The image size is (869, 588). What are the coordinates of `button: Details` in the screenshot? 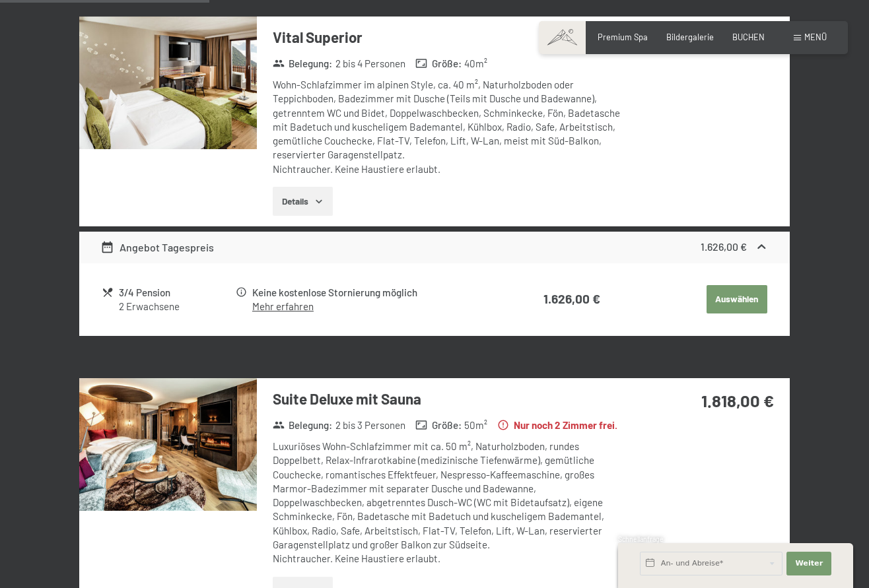 It's located at (302, 201).